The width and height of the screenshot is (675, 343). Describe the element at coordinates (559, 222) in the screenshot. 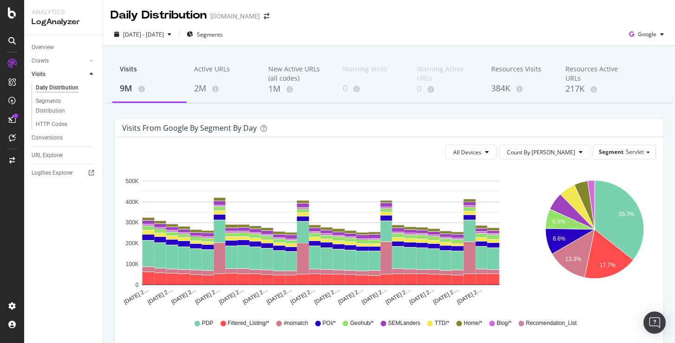

I see `text: 6.5%` at that location.